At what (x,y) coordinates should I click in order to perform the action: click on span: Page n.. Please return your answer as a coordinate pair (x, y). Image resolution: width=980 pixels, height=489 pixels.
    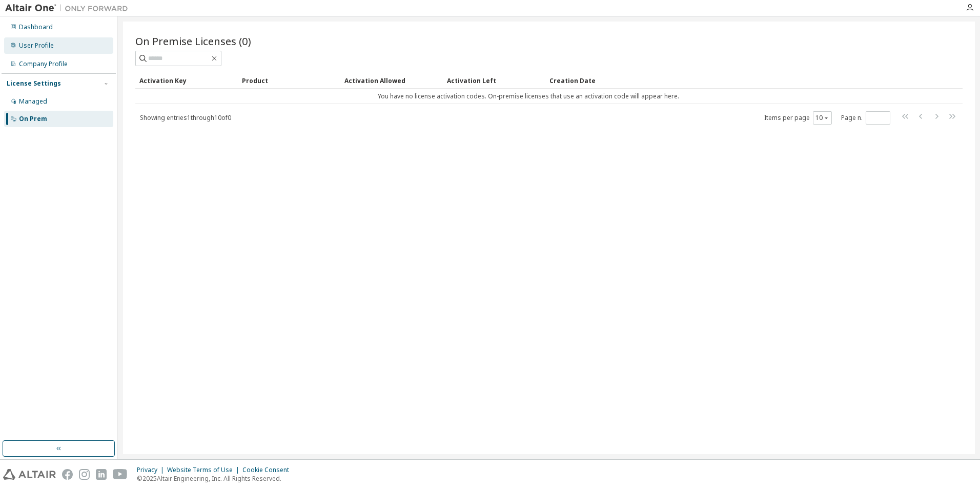
    Looking at the image, I should click on (865, 118).